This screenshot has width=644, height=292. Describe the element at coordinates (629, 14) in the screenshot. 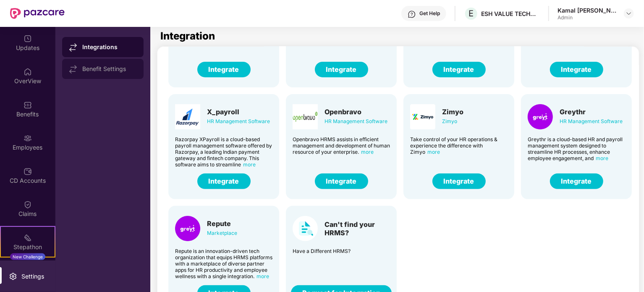

I see `img: svg+xml;base64,PHN2ZyBpZD0iRHJvcGRvd24tMzJ4MzIiIHhtbG5zPSJodHRwOi8vd3d3LnczLm9yZy8yMDAwL3N2ZyIgd2...` at that location.